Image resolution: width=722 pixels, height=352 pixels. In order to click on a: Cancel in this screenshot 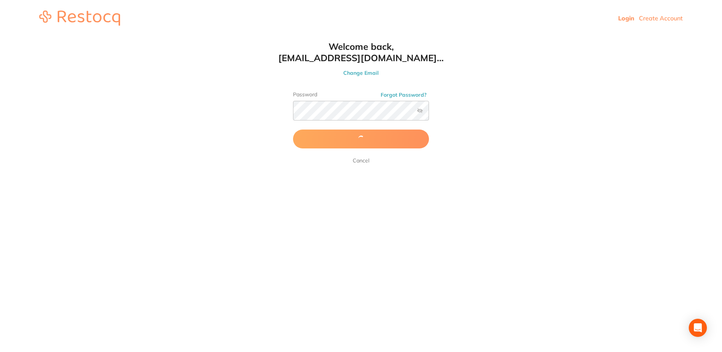, I will do `click(361, 160)`.